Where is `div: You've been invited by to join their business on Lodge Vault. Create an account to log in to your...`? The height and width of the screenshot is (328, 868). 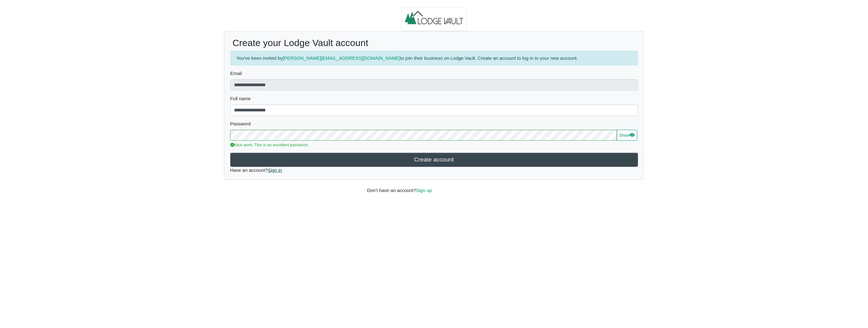
div: You've been invited by to join their business on Lodge Vault. Create an account to log in to your... is located at coordinates (434, 57).